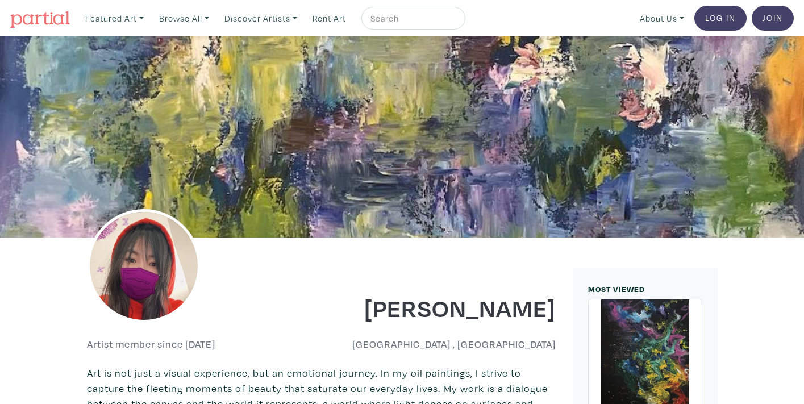  Describe the element at coordinates (184, 18) in the screenshot. I see `a: Browse All` at that location.